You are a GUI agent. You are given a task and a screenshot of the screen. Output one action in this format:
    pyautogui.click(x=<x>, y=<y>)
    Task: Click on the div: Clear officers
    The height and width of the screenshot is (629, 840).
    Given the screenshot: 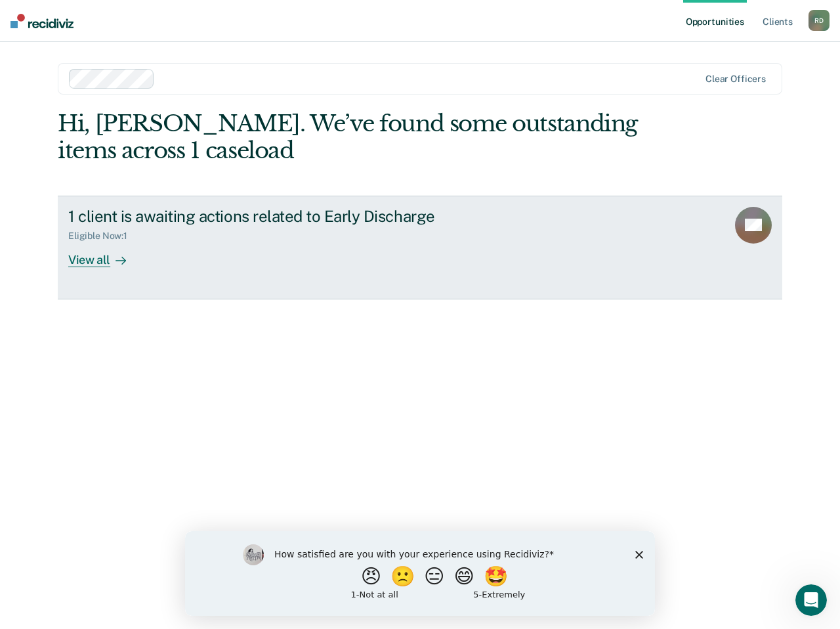 What is the action you would take?
    pyautogui.click(x=735, y=79)
    